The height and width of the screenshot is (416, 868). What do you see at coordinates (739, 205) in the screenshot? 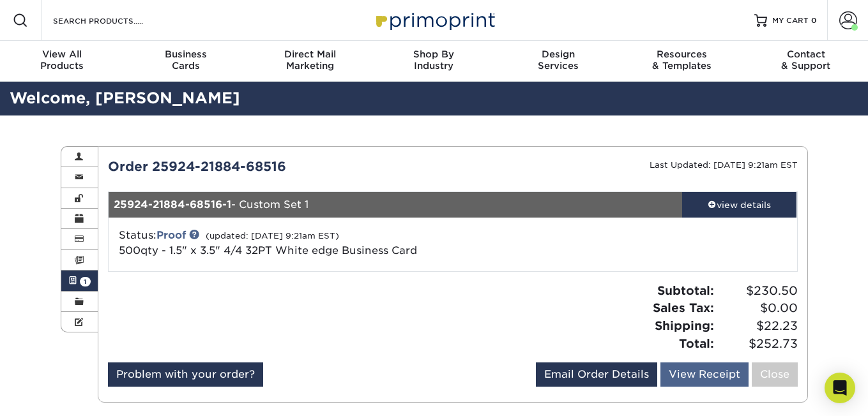
I see `div: view details` at bounding box center [739, 205].